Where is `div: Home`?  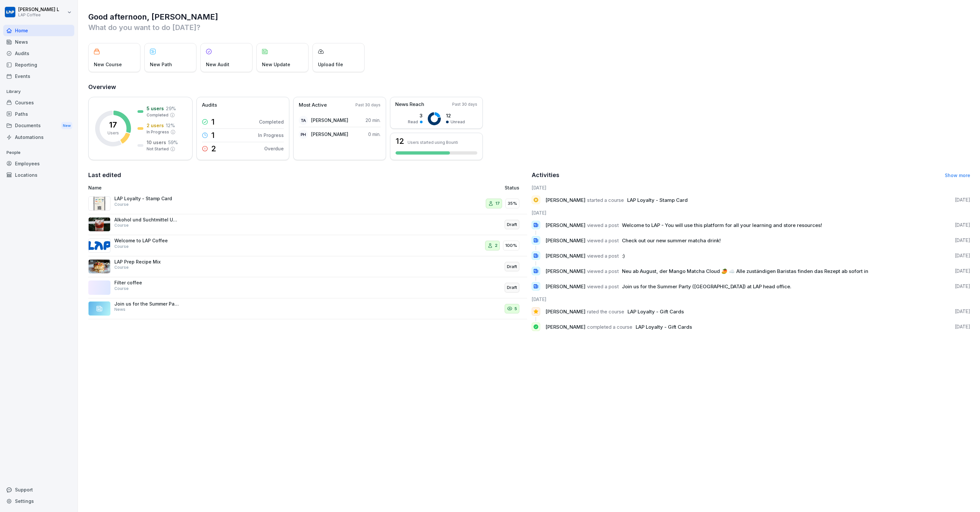
div: Home is located at coordinates (39, 30).